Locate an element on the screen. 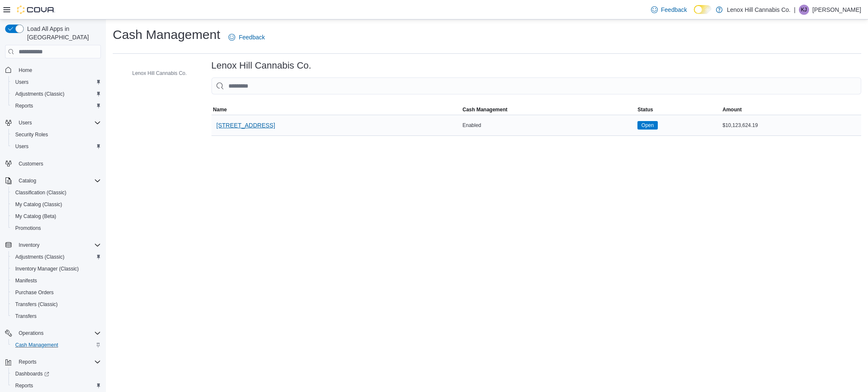 This screenshot has width=868, height=392. button: Promotions is located at coordinates (57, 228).